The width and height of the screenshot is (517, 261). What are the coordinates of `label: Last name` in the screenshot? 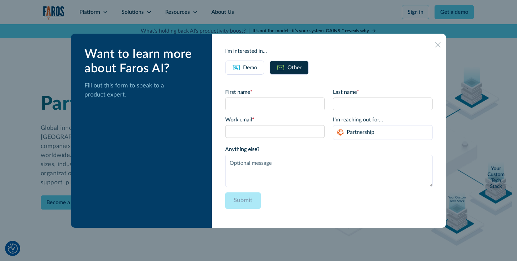 It's located at (383, 92).